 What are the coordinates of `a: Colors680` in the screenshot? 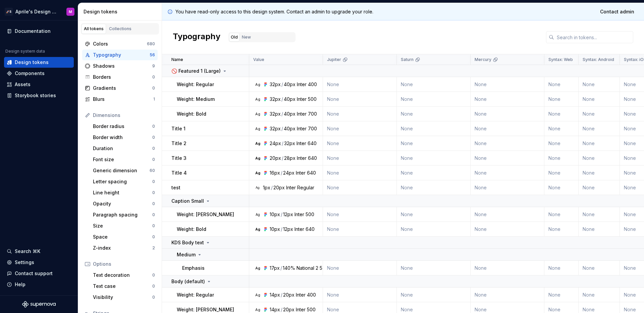 It's located at (120, 44).